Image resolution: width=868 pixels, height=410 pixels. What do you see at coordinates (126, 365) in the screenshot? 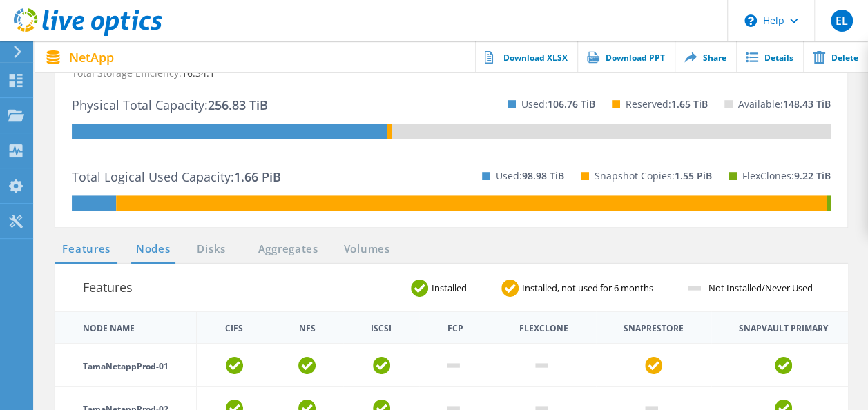
I see `td: TamaNetappProd-01` at bounding box center [126, 365].